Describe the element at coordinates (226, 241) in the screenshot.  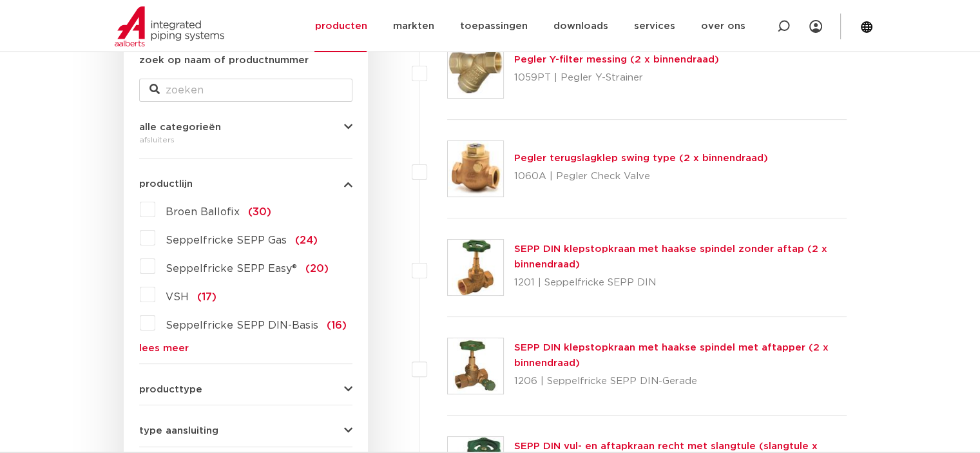
I see `span: Seppelfricke SEPP Gas` at that location.